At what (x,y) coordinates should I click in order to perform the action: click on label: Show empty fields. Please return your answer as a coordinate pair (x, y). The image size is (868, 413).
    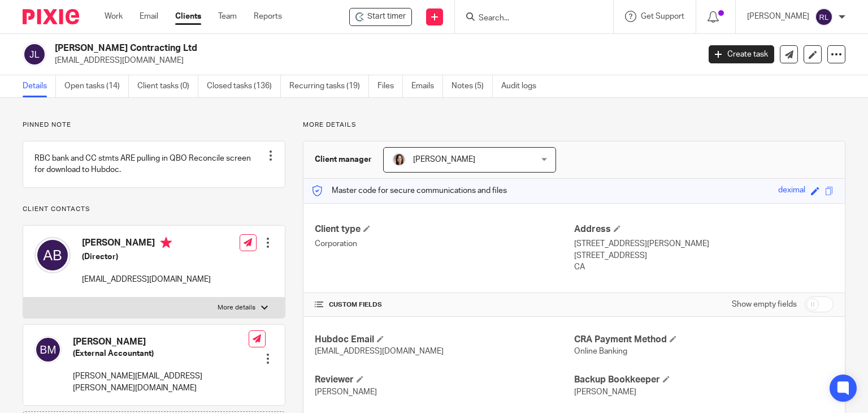
    Looking at the image, I should click on (764, 304).